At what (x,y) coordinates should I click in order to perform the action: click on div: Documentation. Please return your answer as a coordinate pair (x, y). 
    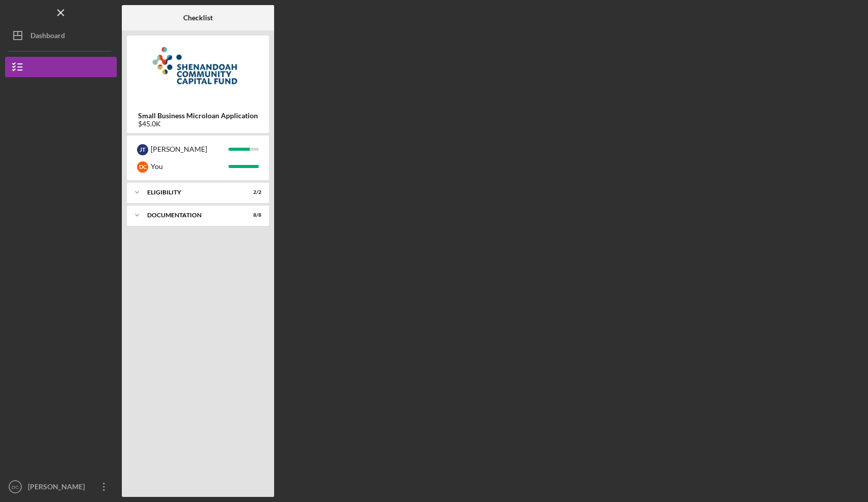
    Looking at the image, I should click on (191, 215).